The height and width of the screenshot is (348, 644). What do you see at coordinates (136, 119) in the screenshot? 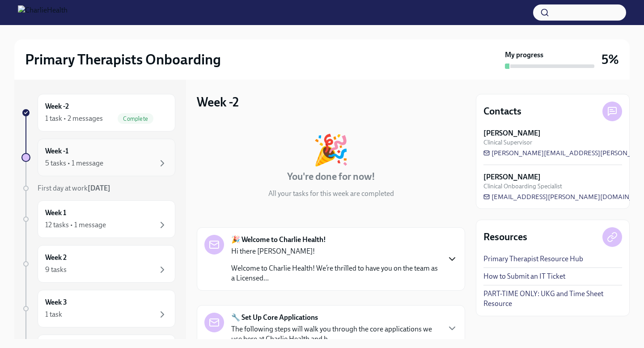
I see `span: Complete` at bounding box center [136, 119].